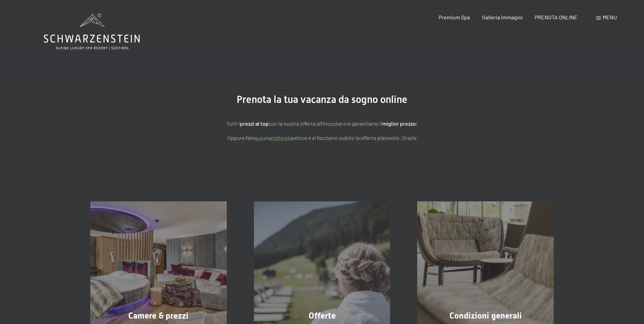 The image size is (644, 324). I want to click on span: PRENOTA ONLINE, so click(556, 17).